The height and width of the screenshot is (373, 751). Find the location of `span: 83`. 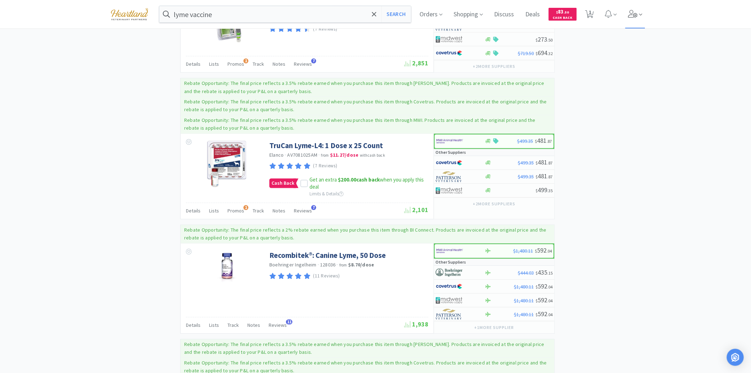

span: 83 is located at coordinates (562, 11).